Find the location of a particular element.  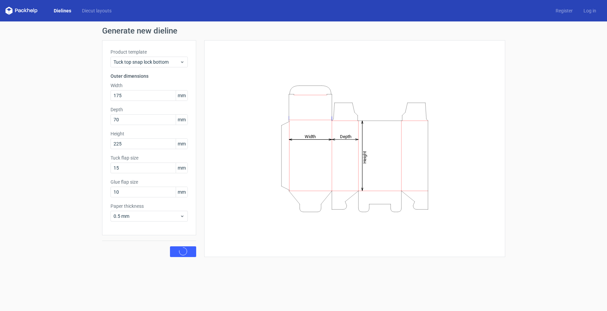

span: Tuck top snap lock bottom is located at coordinates (146, 62).